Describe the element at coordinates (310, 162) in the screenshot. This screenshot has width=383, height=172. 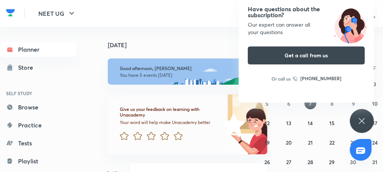
I see `abbr: October 28, 2025` at that location.